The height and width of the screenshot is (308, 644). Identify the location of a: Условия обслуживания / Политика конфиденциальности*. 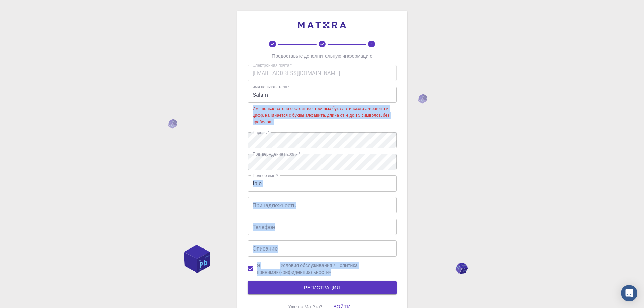
(335, 269).